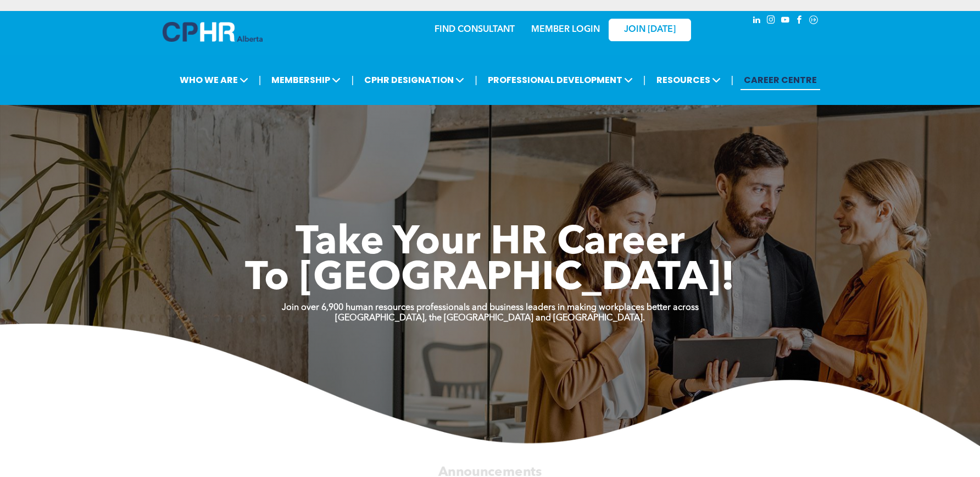  What do you see at coordinates (757, 21) in the screenshot?
I see `a: linkedin` at bounding box center [757, 21].